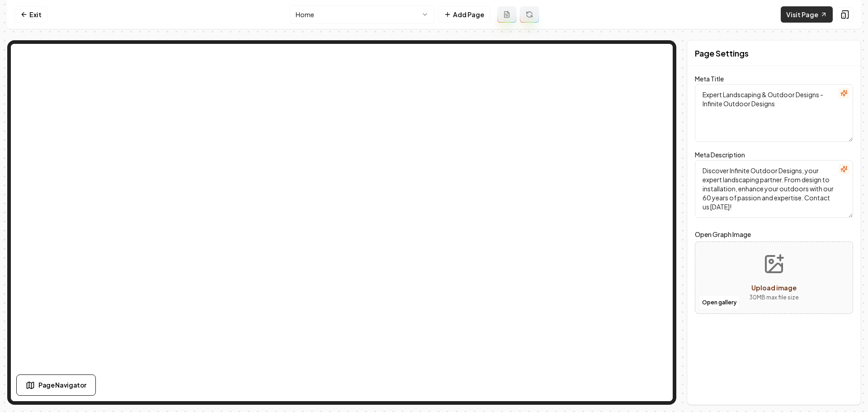 Image resolution: width=868 pixels, height=412 pixels. What do you see at coordinates (56, 384) in the screenshot?
I see `button: Page Navigator` at bounding box center [56, 384].